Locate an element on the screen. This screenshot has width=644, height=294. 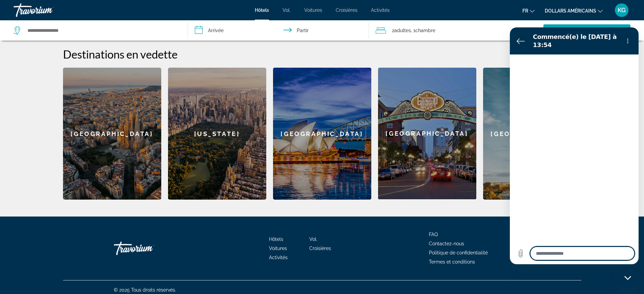
font: fr is located at coordinates (525, 11).